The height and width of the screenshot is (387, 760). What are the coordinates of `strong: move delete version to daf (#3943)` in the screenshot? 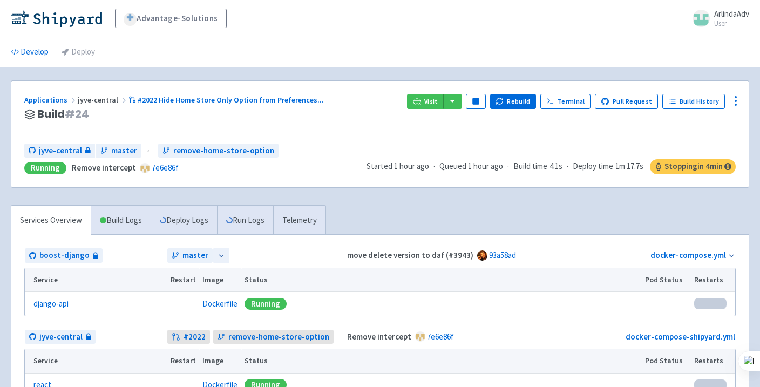 It's located at (410, 255).